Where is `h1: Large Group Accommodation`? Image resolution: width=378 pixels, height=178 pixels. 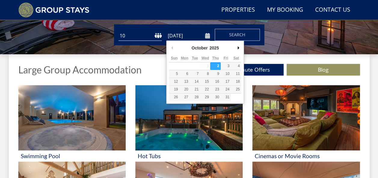
h1: Large Group Accommodation is located at coordinates (80, 70).